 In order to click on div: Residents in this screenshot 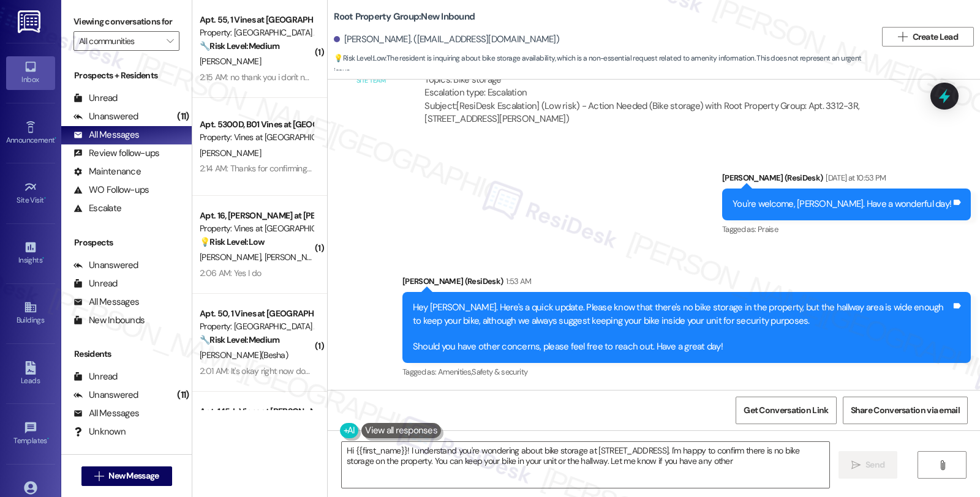, I will do `click(126, 353)`.